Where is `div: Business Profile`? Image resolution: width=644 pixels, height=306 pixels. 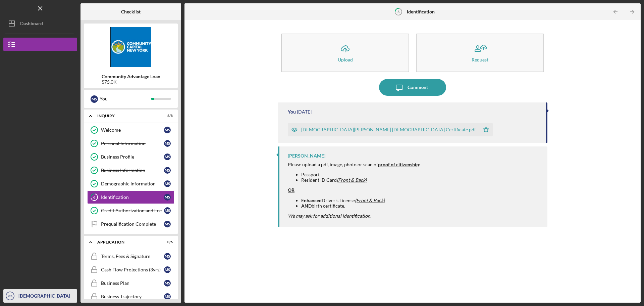 div: Business Profile is located at coordinates (133, 157).